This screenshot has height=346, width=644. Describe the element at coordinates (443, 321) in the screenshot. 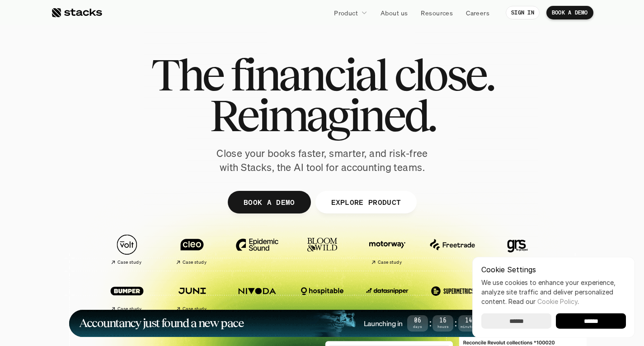

I see `span: 16` at that location.